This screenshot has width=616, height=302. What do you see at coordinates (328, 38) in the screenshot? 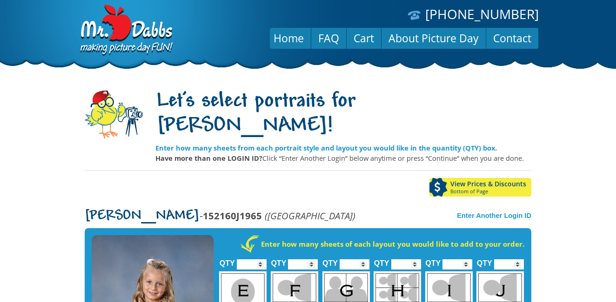
I see `a: FAQ` at bounding box center [328, 38].